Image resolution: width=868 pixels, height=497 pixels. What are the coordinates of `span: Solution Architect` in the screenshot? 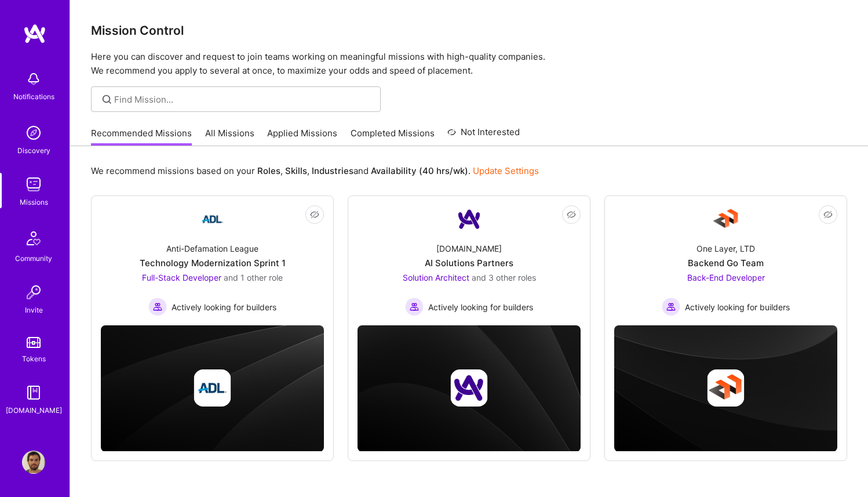 It's located at (436, 277).